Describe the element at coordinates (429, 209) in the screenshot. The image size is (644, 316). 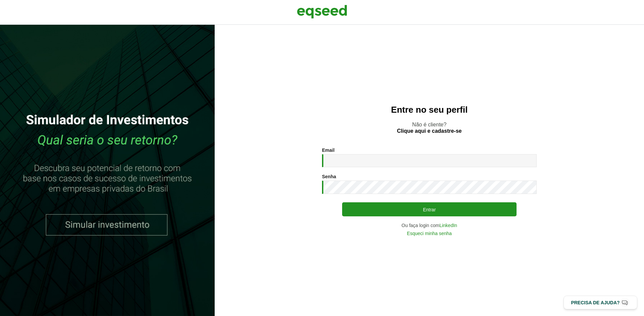
I see `button: Entrar` at that location.